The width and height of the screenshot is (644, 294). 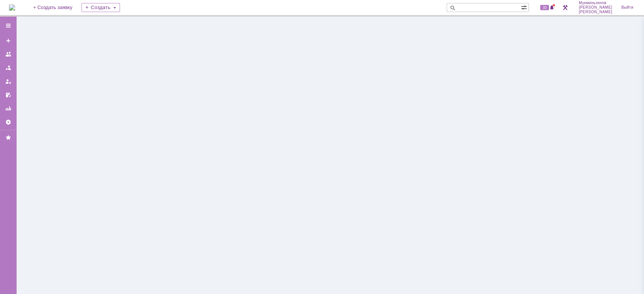 I want to click on a: Мои согласования, so click(x=8, y=95).